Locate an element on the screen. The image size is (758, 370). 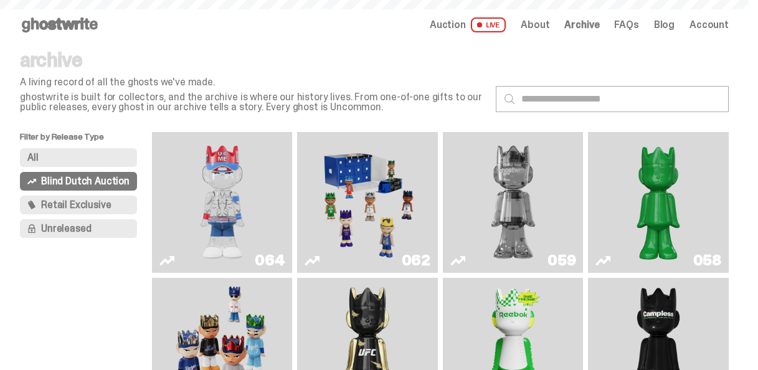
a: Auction LIVE is located at coordinates (468, 25).